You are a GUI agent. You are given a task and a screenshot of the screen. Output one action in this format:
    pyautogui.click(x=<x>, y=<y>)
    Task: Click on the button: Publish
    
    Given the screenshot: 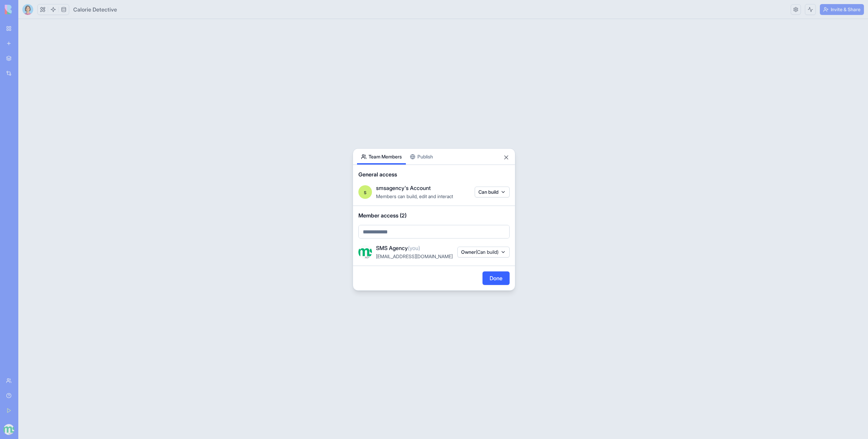 What is the action you would take?
    pyautogui.click(x=422, y=157)
    